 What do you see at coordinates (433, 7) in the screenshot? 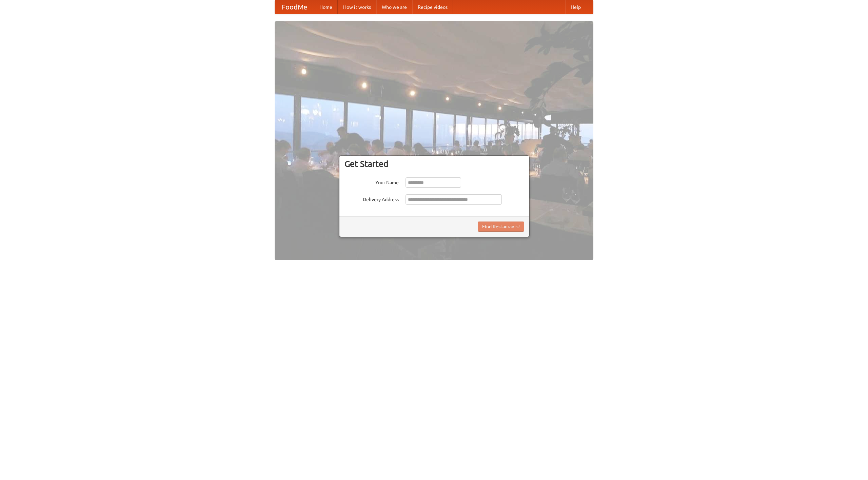
I see `a: Recipe videos` at bounding box center [433, 7].